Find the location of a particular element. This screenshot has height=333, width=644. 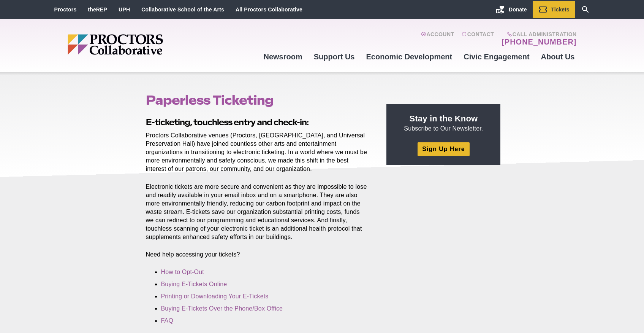

a: Newsroom is located at coordinates (283, 57).